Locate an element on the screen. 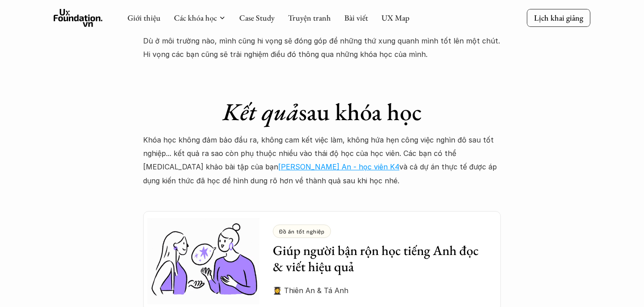 The width and height of the screenshot is (644, 307). a: Bài viết is located at coordinates (356, 17).